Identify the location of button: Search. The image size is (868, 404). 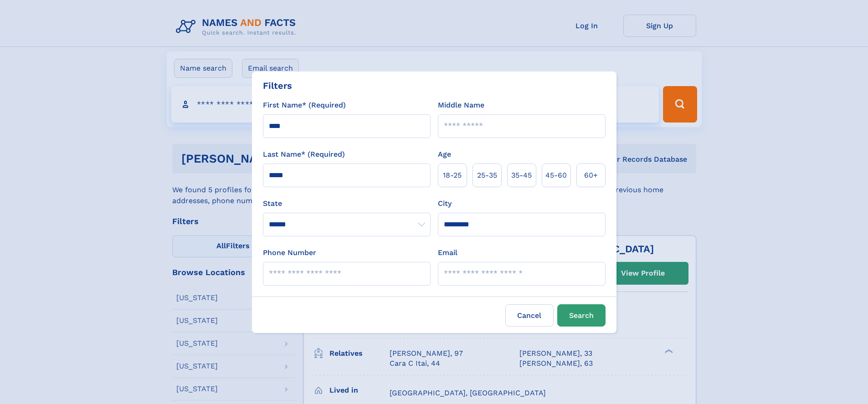
(581, 315).